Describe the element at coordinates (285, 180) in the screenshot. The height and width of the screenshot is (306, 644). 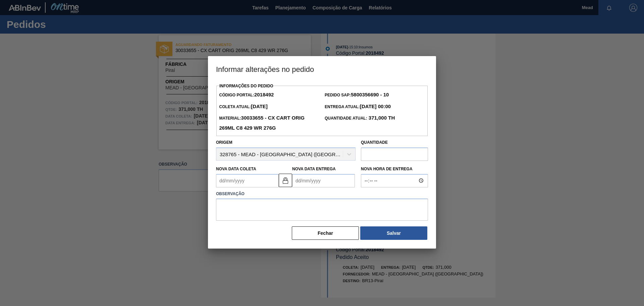
I see `img: locked` at that location.